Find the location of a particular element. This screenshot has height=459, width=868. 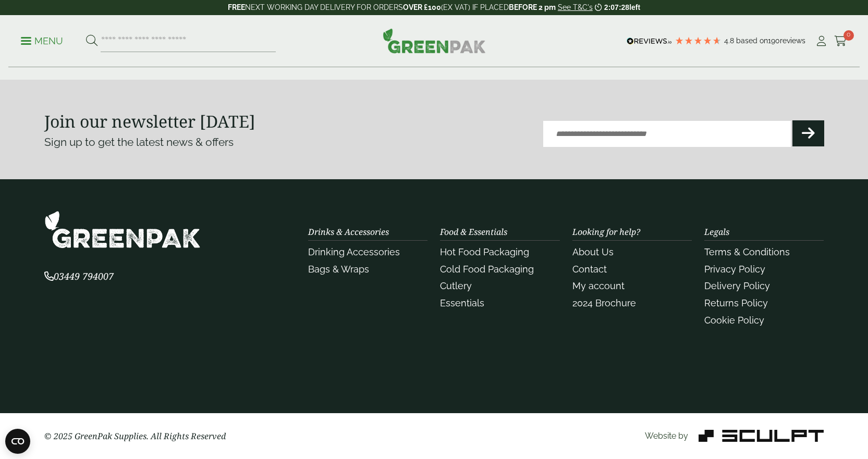

a: Cutlery is located at coordinates (456, 285).